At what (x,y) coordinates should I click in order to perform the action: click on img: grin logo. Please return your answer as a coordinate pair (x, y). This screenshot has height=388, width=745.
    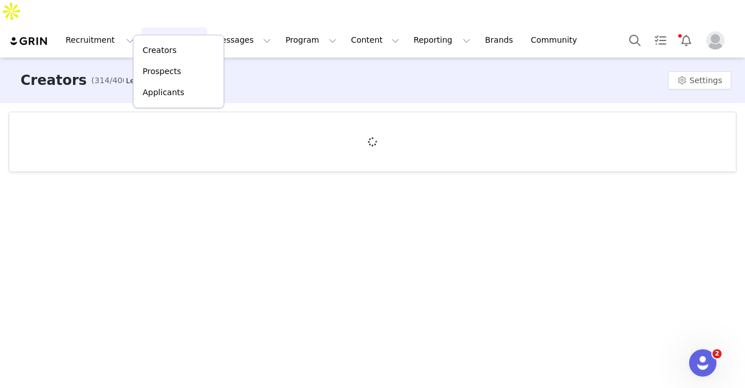
    Looking at the image, I should click on (29, 41).